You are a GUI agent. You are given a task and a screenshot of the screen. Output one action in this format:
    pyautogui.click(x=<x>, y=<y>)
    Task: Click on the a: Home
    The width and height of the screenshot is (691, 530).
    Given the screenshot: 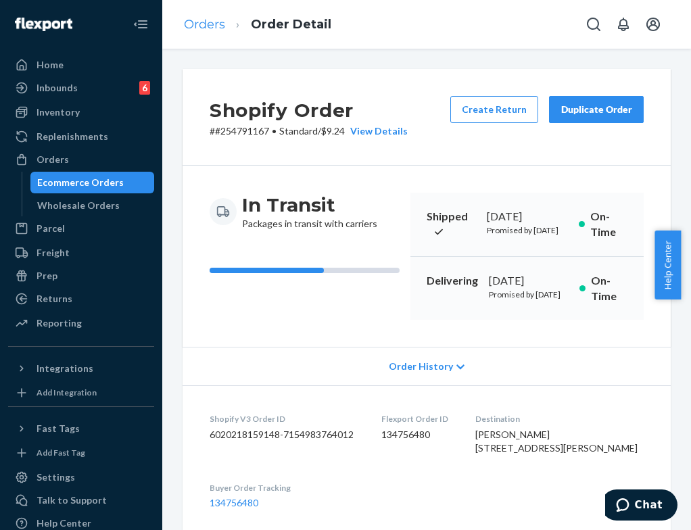 What is the action you would take?
    pyautogui.click(x=81, y=65)
    